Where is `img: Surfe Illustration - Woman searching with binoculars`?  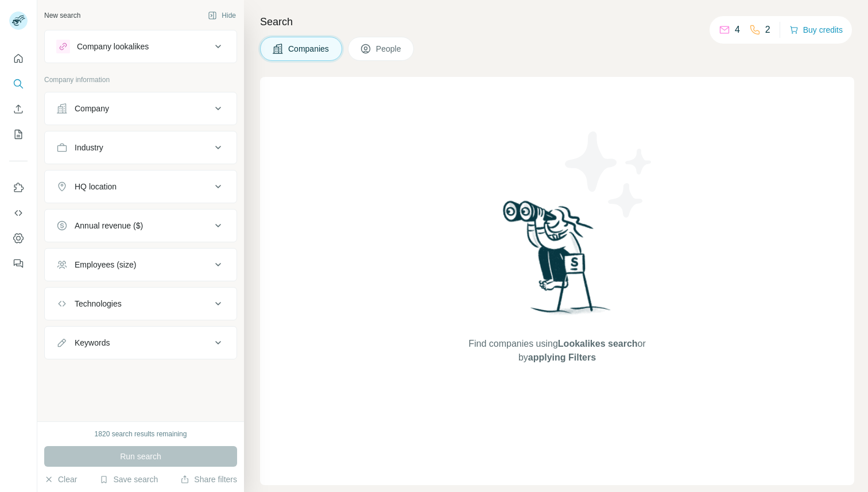
img: Surfe Illustration - Woman searching with binoculars is located at coordinates (557, 261).